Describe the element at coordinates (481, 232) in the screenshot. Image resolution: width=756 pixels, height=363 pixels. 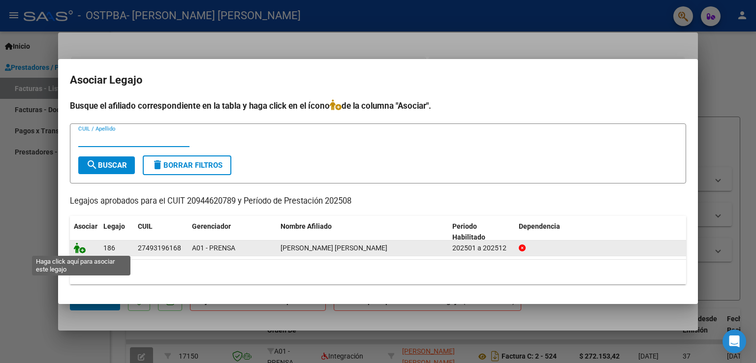
I see `datatable-header-cell: Periodo Habilitado` at that location.